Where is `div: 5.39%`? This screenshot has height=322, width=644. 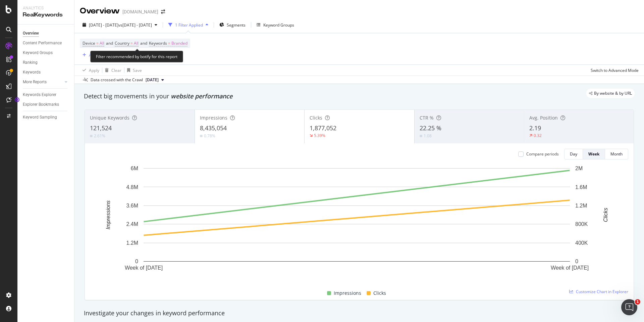
div: 5.39% is located at coordinates (319, 135).